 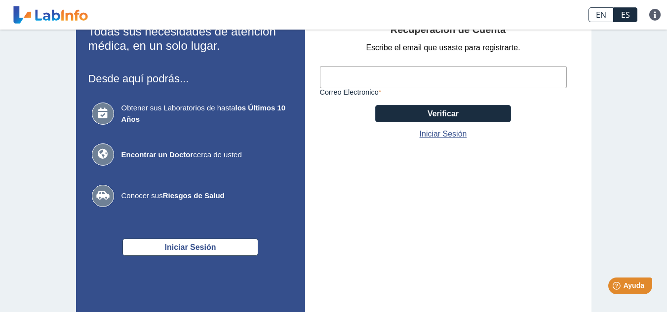 I want to click on b: Riesgos de Salud, so click(x=193, y=195).